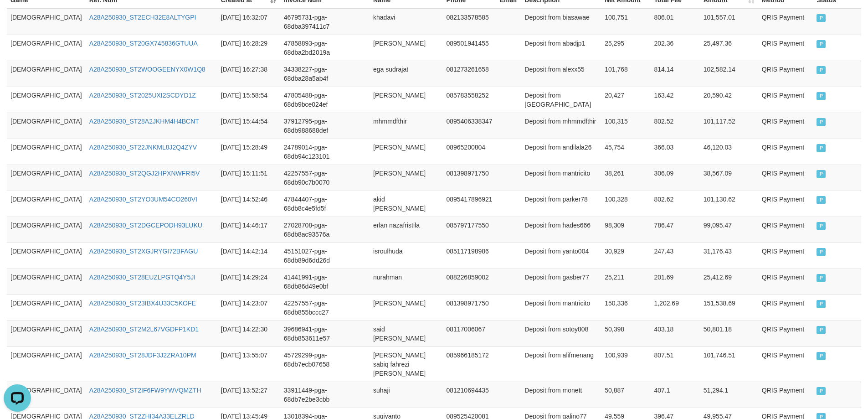 Image resolution: width=868 pixels, height=419 pixels. What do you see at coordinates (325, 308) in the screenshot?
I see `td: 42257557-pga-68db855bccc27` at bounding box center [325, 308].